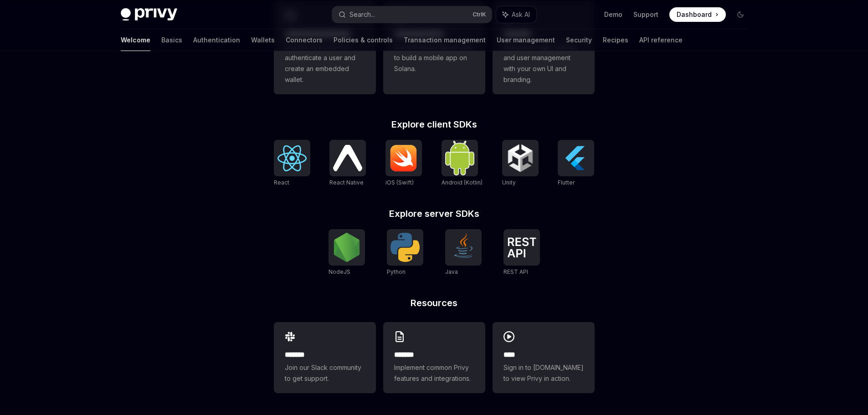  What do you see at coordinates (434, 124) in the screenshot?
I see `h2: Explore client SDKs` at bounding box center [434, 124].